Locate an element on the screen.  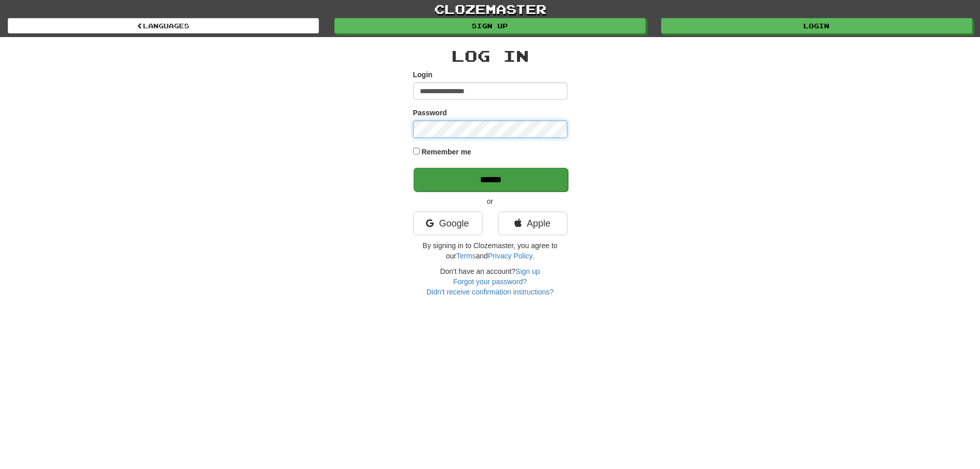
h2: Log In is located at coordinates (490, 56).